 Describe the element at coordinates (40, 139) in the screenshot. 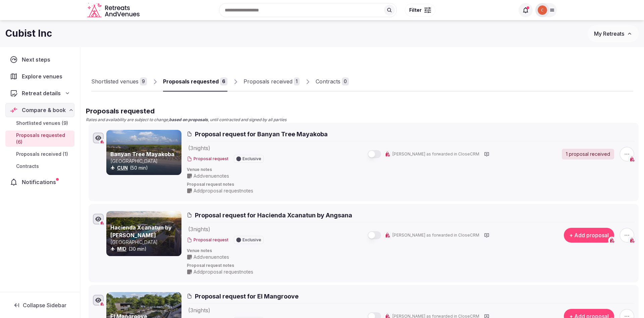

I see `a: Proposals requested (6)` at that location.